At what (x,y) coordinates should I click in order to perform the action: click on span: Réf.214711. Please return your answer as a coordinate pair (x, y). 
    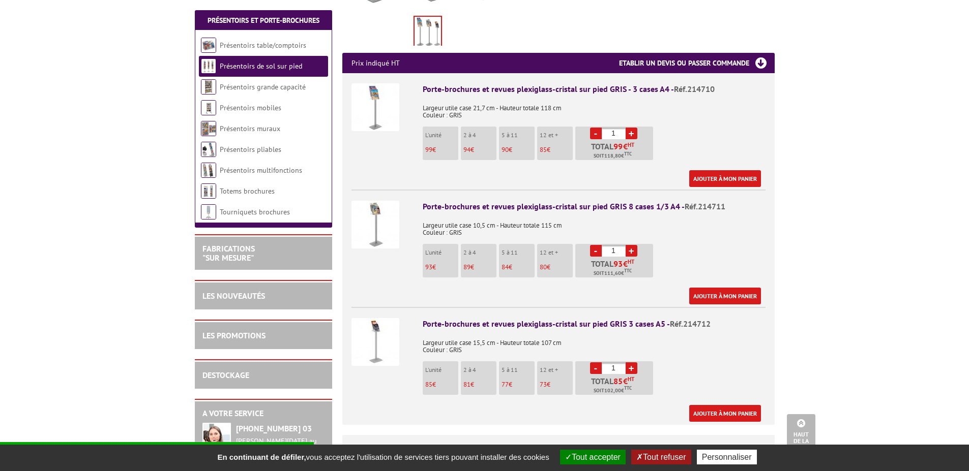
    Looking at the image, I should click on (705, 206).